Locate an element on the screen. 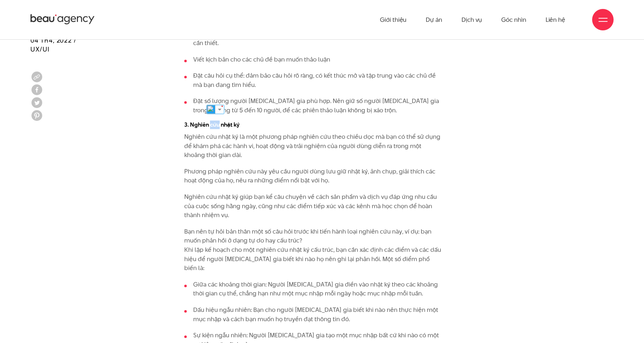  li: Đặt câu hỏi cụ thể: đảm bảo câu hỏi rõ ràng, có kết thúc mở và tập trung vào các chủ đề mà bạn đa... is located at coordinates (313, 80).